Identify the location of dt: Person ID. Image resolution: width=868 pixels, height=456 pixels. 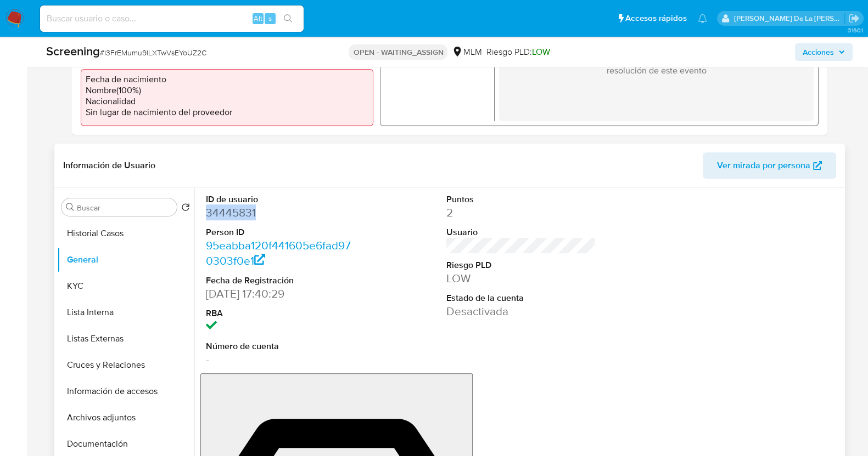
(280, 233).